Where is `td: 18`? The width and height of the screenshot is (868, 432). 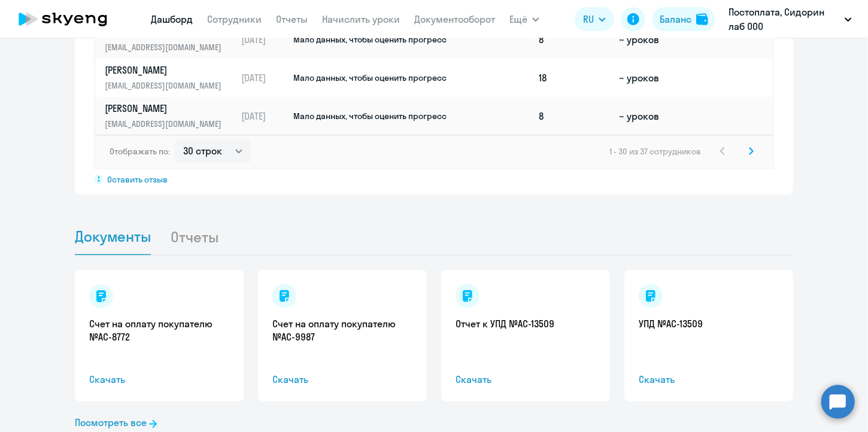
td: 18 is located at coordinates (574, 77).